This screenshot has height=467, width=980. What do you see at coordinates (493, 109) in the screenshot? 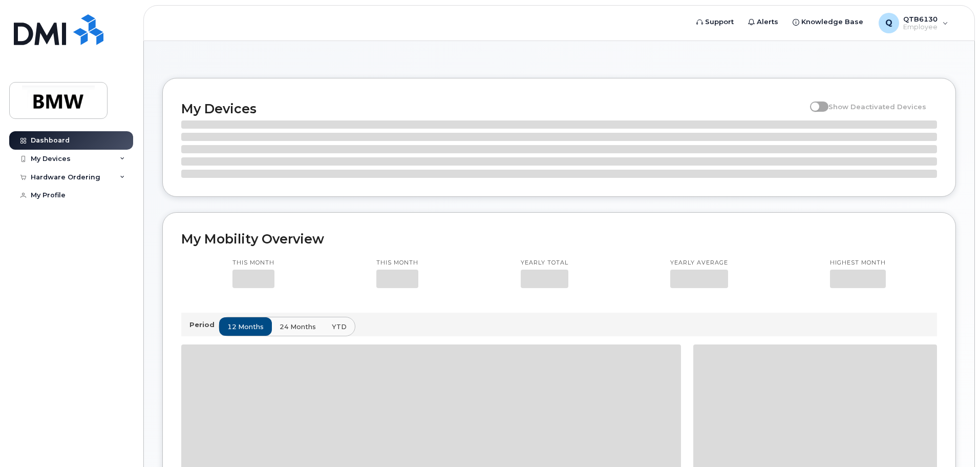
I see `h2: My Devices` at bounding box center [493, 109].